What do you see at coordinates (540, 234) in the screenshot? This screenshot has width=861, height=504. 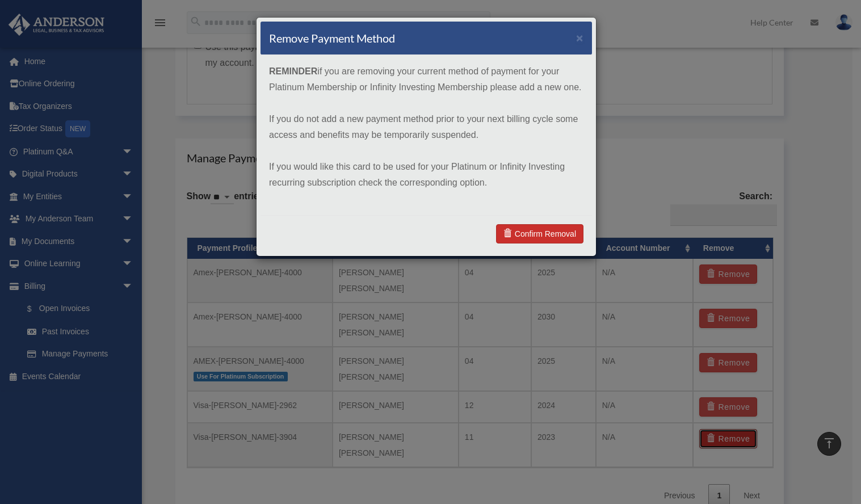 I see `a: Confirm Removal` at bounding box center [540, 234].